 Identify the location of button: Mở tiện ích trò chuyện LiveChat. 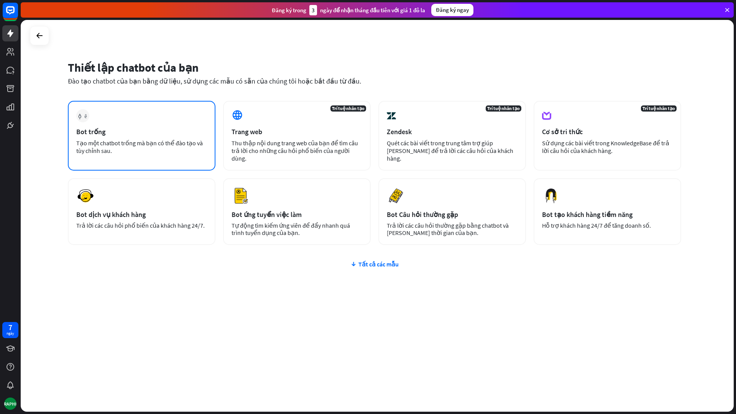
(18, 15).